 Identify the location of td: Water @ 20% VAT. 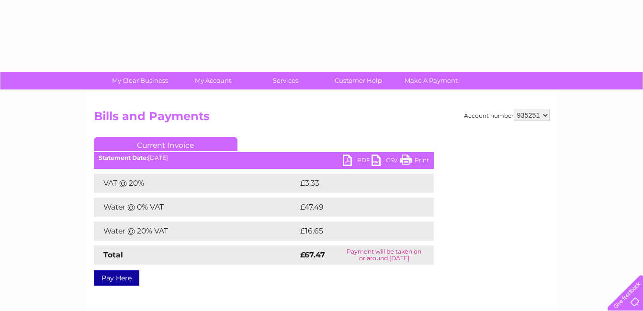
(196, 231).